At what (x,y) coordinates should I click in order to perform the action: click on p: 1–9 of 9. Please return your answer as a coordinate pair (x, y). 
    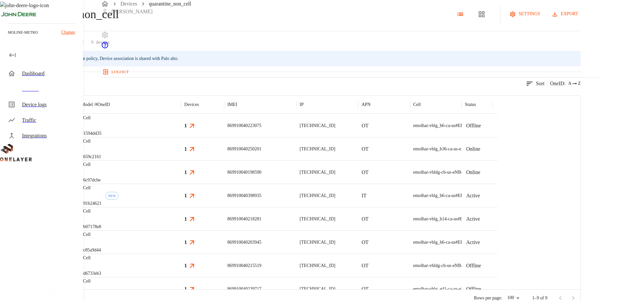
    Looking at the image, I should click on (540, 298).